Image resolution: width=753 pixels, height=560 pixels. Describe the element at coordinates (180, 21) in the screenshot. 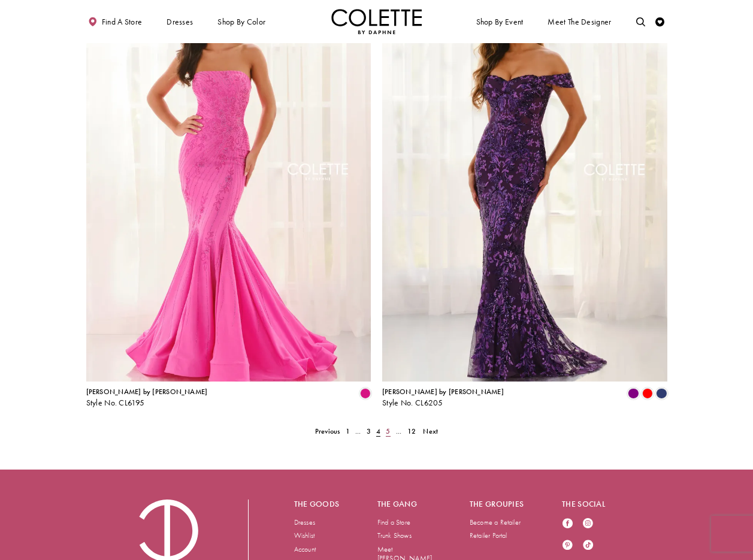

I see `span: Dresses` at that location.